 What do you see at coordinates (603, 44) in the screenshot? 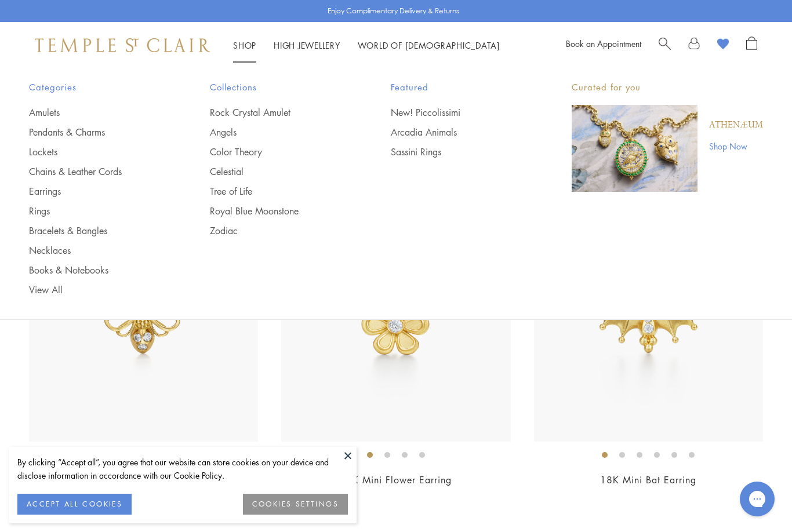
I see `a: Book an Appointment` at bounding box center [603, 44].